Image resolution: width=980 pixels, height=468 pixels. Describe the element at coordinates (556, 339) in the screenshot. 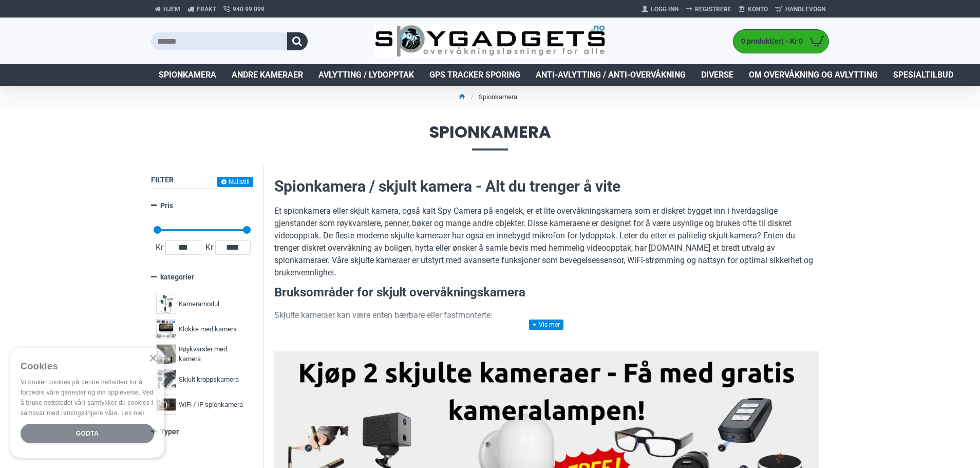

I see `li: Disse kan tas med overalt og brukes til skjult filming i situasjoner der diskresjon er nødvendig ...` at that location.